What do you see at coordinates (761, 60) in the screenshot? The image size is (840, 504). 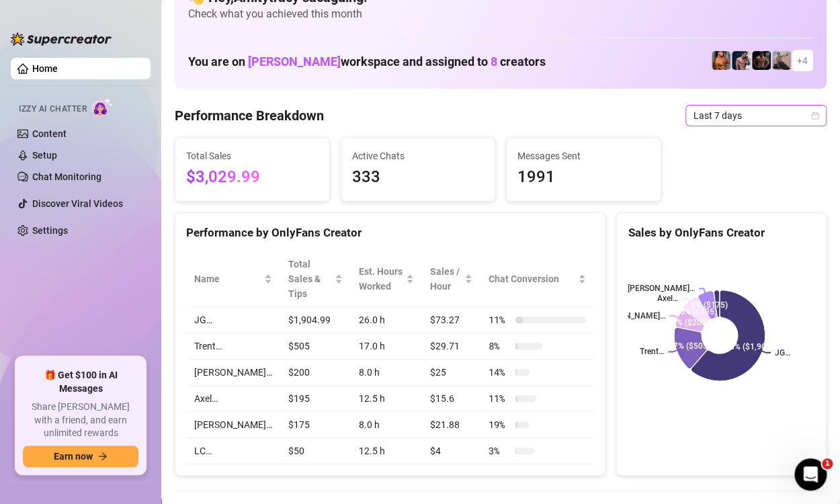 I see `img: Trent` at bounding box center [761, 60].